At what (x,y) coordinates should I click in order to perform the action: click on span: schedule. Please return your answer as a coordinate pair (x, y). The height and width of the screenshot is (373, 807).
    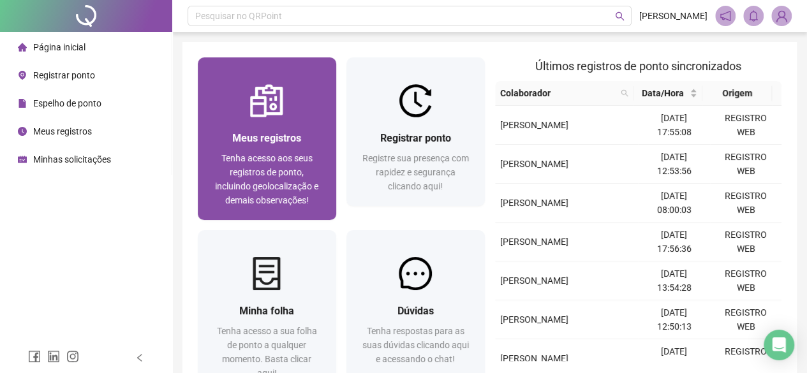
    Looking at the image, I should click on (22, 160).